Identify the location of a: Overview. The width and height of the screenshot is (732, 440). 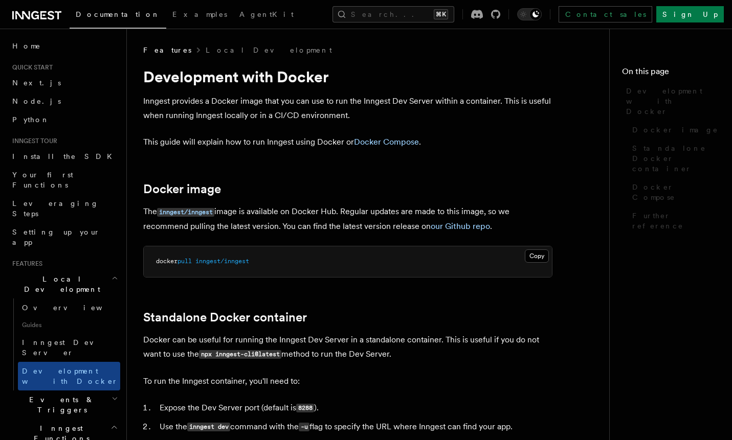
(69, 308).